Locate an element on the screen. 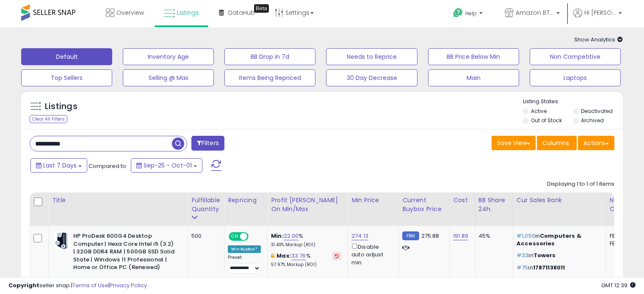  div: Min Price is located at coordinates (373, 200).